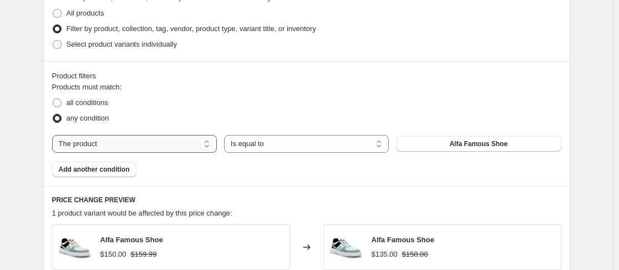  Describe the element at coordinates (307, 200) in the screenshot. I see `h6: PRICE CHANGE PREVIEW` at that location.